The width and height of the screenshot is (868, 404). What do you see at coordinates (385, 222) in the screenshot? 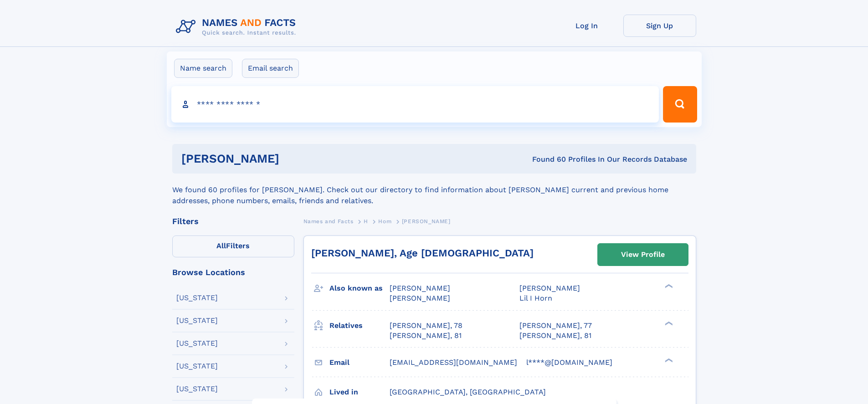
I see `span: Hom` at bounding box center [385, 222].